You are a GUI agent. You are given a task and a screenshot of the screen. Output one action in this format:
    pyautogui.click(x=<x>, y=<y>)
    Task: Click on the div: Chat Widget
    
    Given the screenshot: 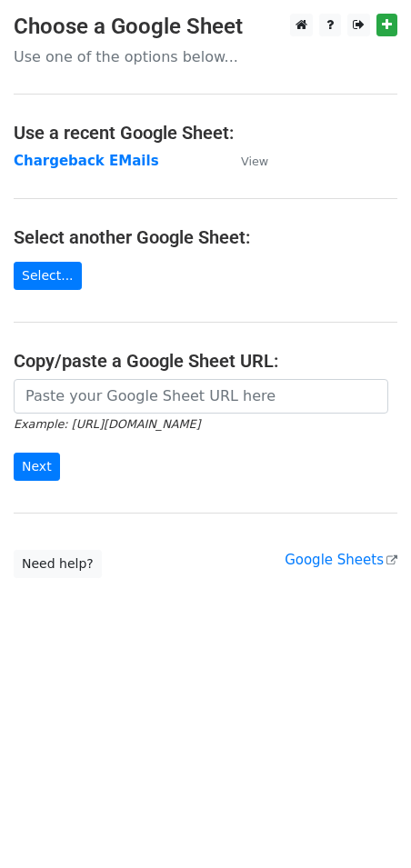 What is the action you would take?
    pyautogui.click(x=365, y=824)
    